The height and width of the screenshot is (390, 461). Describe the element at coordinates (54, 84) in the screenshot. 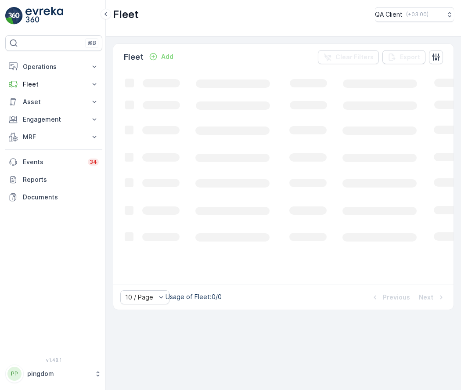

I see `button: Fleet` at that location.